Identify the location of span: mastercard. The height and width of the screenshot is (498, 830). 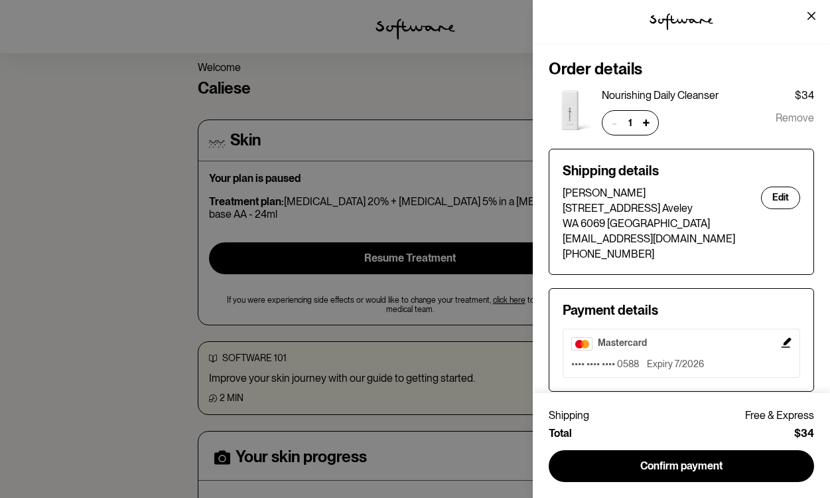
(623, 343).